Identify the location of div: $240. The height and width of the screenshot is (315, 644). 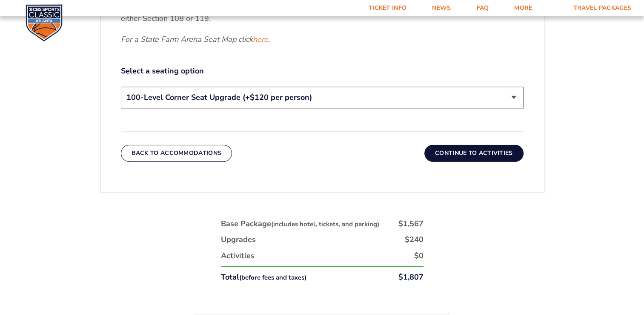
(415, 239).